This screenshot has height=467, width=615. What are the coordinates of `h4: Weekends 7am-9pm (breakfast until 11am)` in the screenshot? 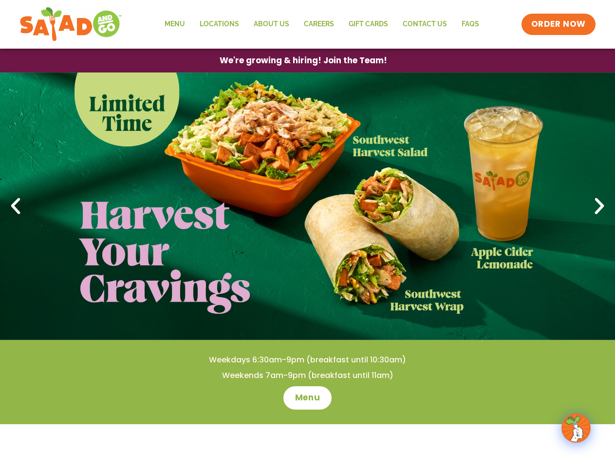 It's located at (307, 376).